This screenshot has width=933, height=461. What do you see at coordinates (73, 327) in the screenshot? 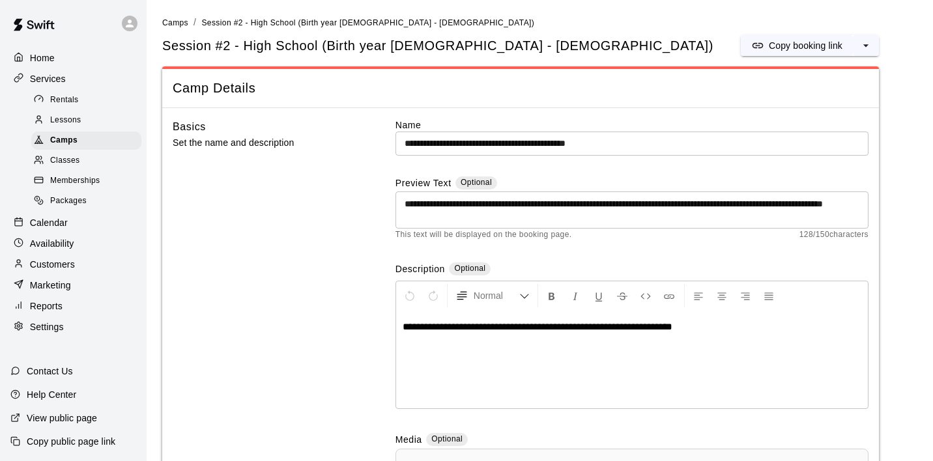
I see `a: Settings` at bounding box center [73, 327].